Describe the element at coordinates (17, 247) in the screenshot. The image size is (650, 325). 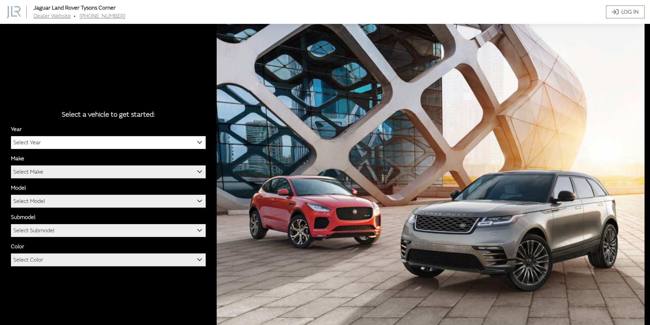
I see `label: Color` at that location.